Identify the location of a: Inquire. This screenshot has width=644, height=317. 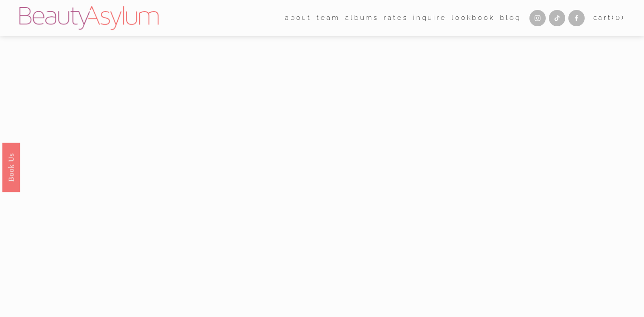
(429, 18).